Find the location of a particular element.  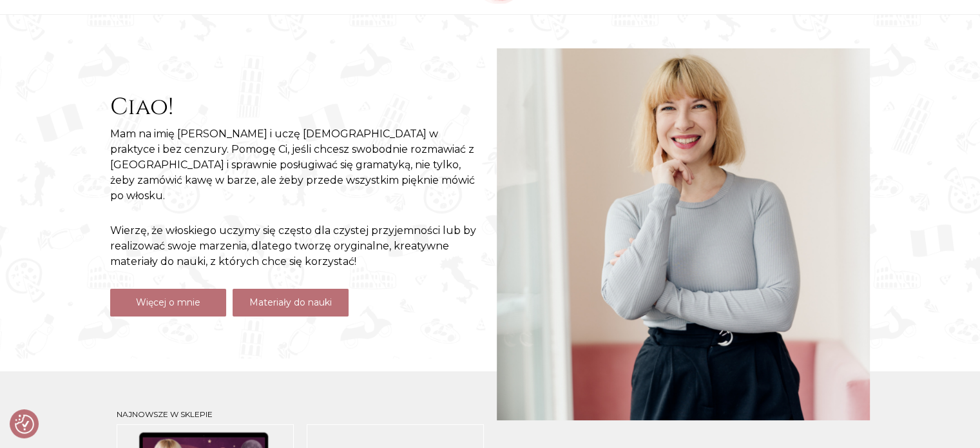

h3: Najnowsze w sklepie is located at coordinates (300, 414).